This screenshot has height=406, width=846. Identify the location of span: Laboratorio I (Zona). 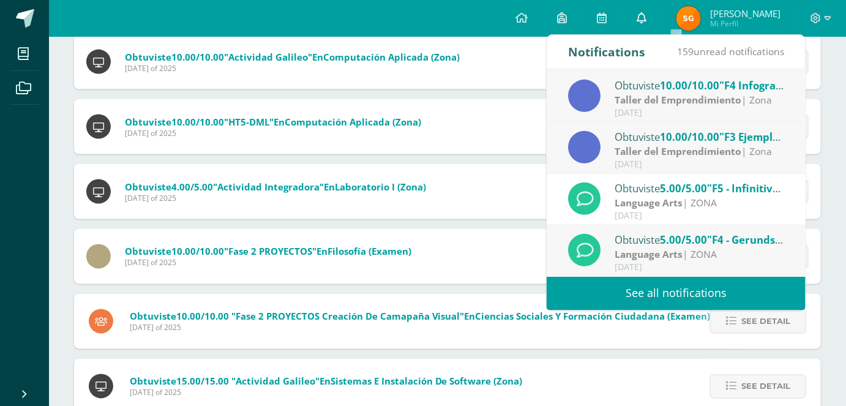
(380, 187).